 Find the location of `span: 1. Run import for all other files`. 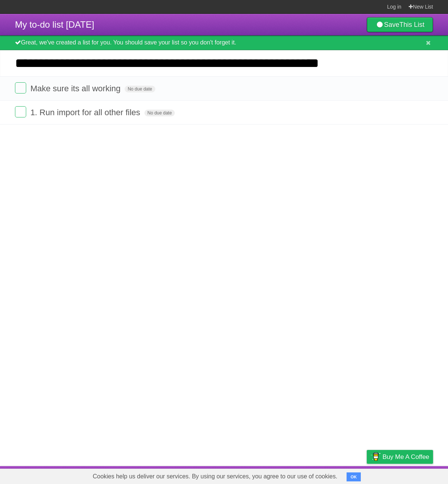

span: 1. Run import for all other files is located at coordinates (86, 112).